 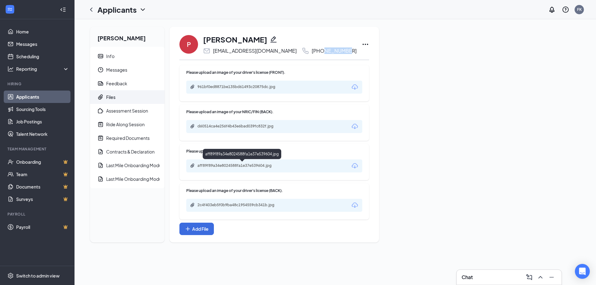 I want to click on div: P, so click(x=189, y=44).